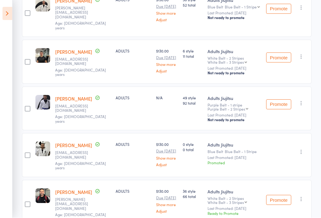 The width and height of the screenshot is (321, 218). I want to click on img: image1722981415.png, so click(43, 196).